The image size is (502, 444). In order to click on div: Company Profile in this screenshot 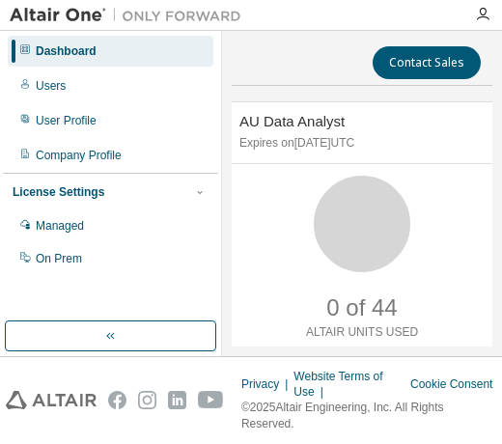, I will do `click(78, 155)`.